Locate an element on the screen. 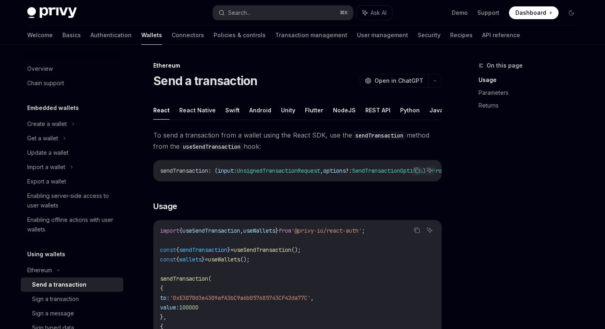  button: REST API is located at coordinates (378, 110).